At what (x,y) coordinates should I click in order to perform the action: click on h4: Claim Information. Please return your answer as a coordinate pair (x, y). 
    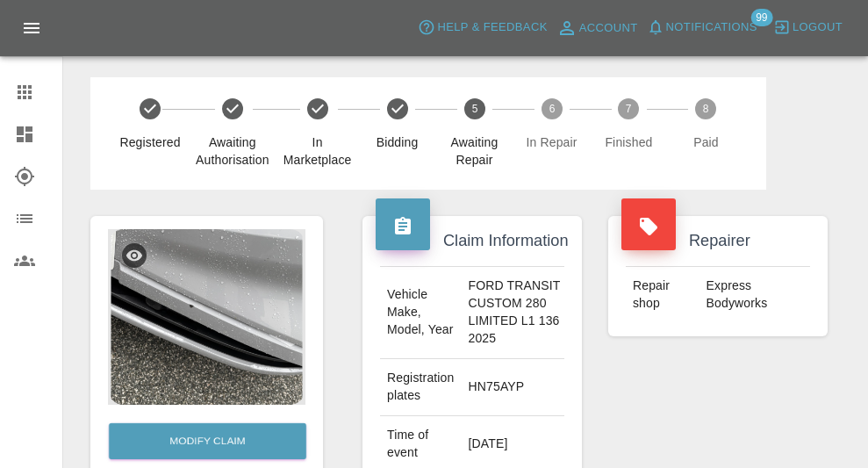
    Looking at the image, I should click on (472, 241).